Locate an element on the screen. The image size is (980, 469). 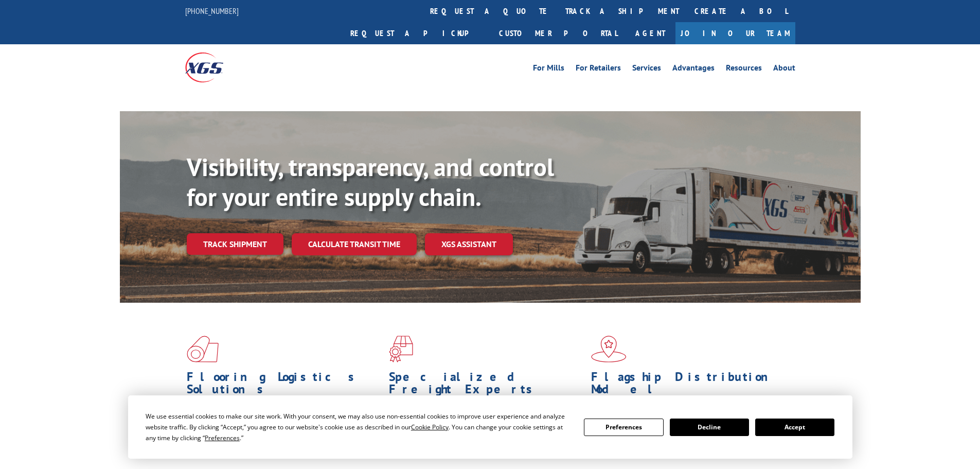
h1: Flagship Distribution Model is located at coordinates (688, 385).